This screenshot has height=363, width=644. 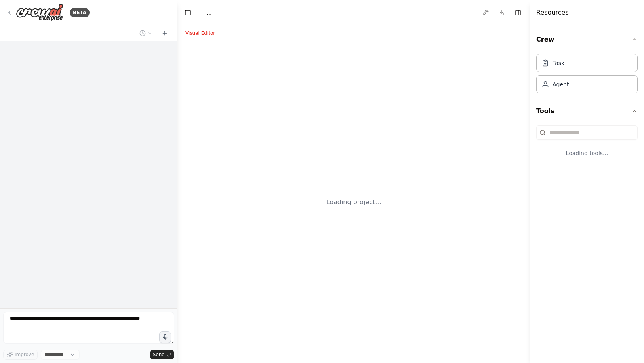 What do you see at coordinates (560, 84) in the screenshot?
I see `div: Agent` at bounding box center [560, 84].